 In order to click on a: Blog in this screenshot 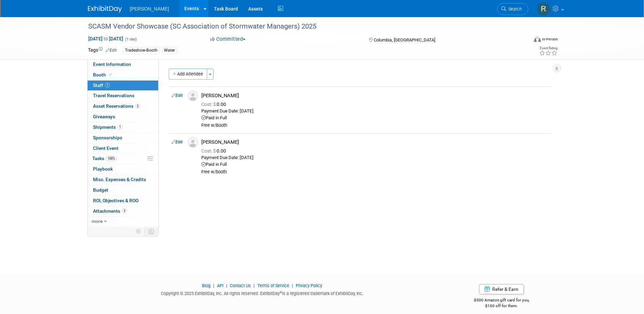, I will do `click(206, 286)`.